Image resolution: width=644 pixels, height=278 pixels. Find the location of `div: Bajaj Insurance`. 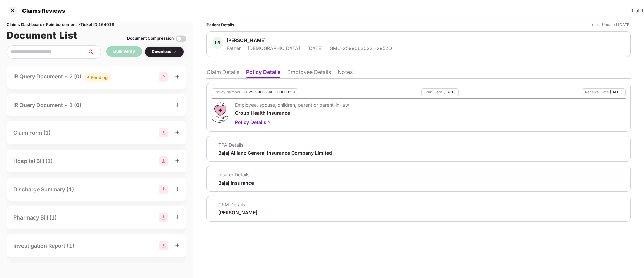

div: Bajaj Insurance is located at coordinates (236, 183).